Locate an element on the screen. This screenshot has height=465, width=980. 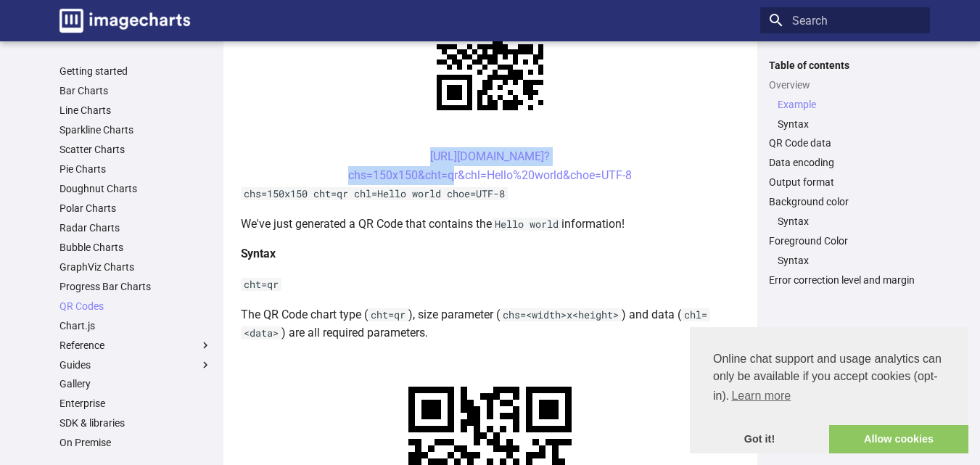
code: Hello world is located at coordinates (526, 224).